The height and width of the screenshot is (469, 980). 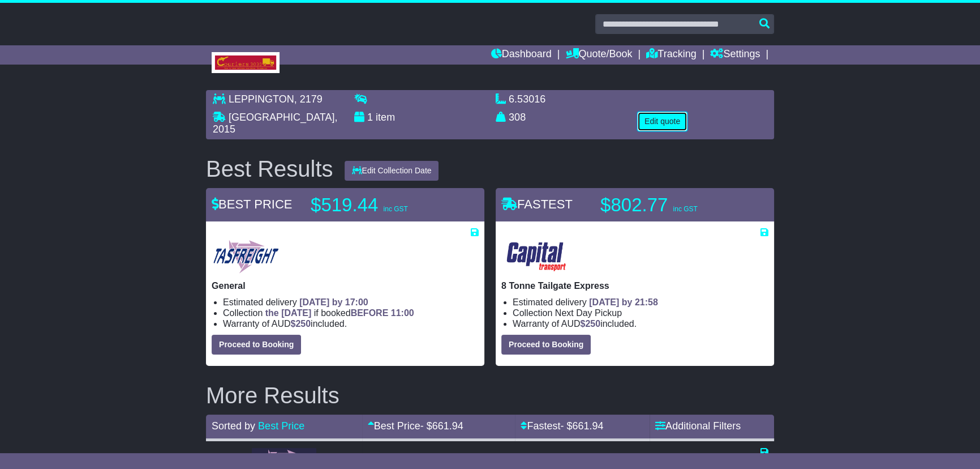 What do you see at coordinates (671, 205) in the screenshot?
I see `p: $802.77` at bounding box center [671, 205].